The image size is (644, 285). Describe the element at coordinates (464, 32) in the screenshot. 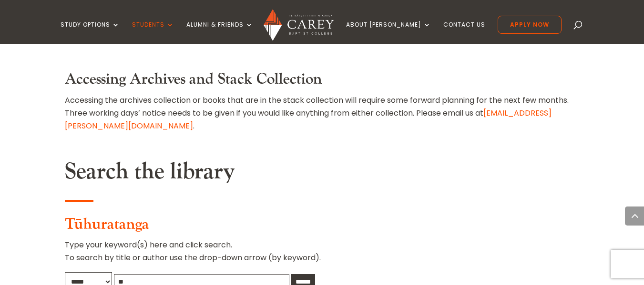

I see `a: Contact Us` at that location.